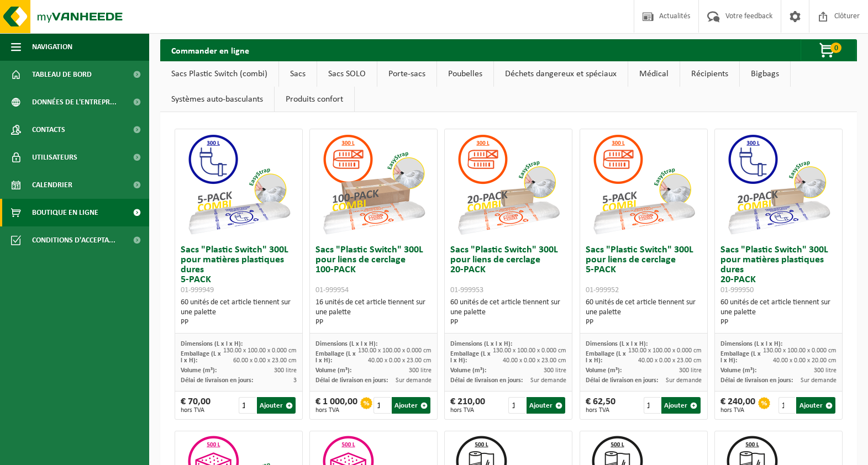 Image resolution: width=868 pixels, height=465 pixels. I want to click on h3: Sacs "Plastic Switch" 300L pour liens de cerclage 20-PACK, so click(508, 270).